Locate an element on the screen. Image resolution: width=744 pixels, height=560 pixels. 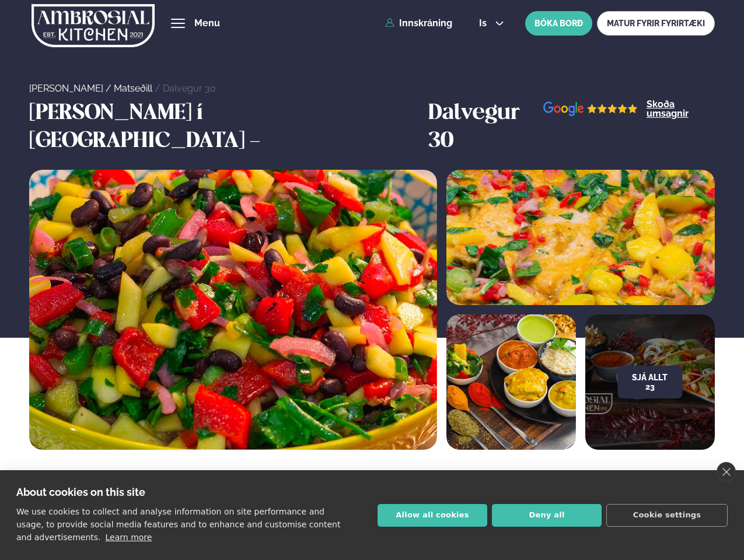
p: We use cookies to collect and analyse information on site performance and usage, to provide socia... is located at coordinates (178, 525).